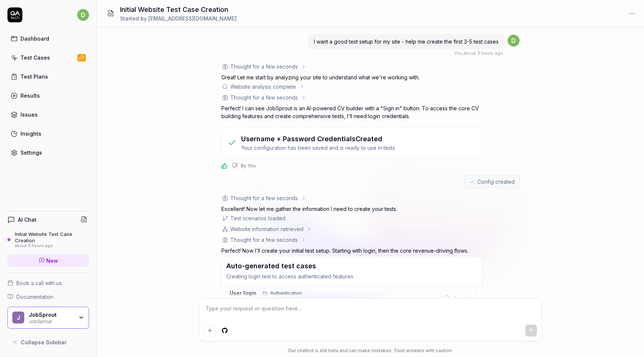 The width and height of the screenshot is (644, 357). What do you see at coordinates (48, 57) in the screenshot?
I see `a: Test Cases` at bounding box center [48, 57].